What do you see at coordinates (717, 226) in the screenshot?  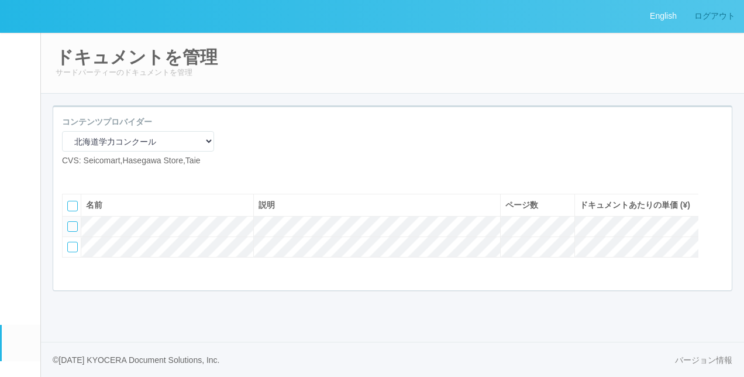 I see `div: 上に移動` at bounding box center [717, 226].